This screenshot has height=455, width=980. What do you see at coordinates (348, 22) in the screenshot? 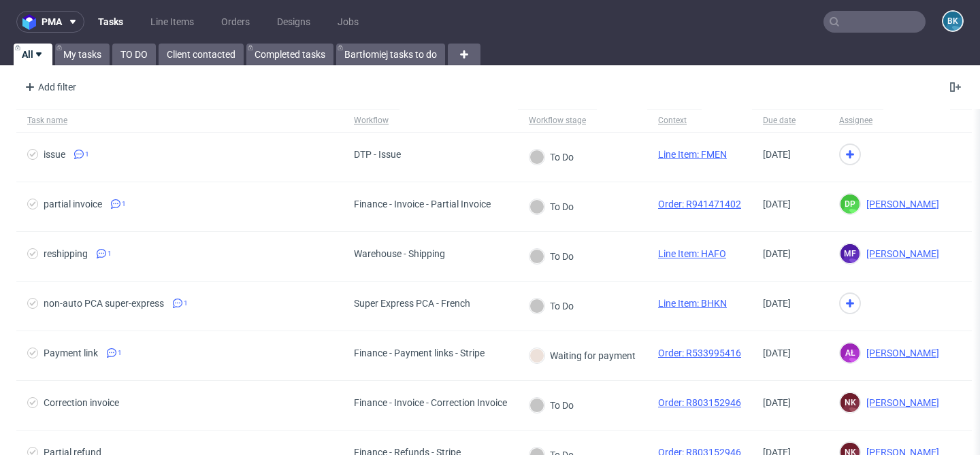
I see `a: Jobs` at bounding box center [348, 22].